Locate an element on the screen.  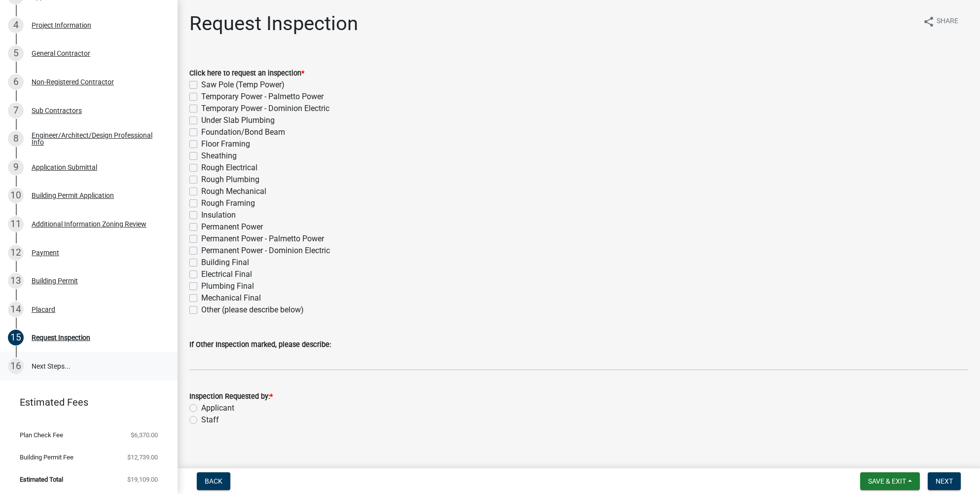
label: Permanent Power - Palmetto Power is located at coordinates (263, 239).